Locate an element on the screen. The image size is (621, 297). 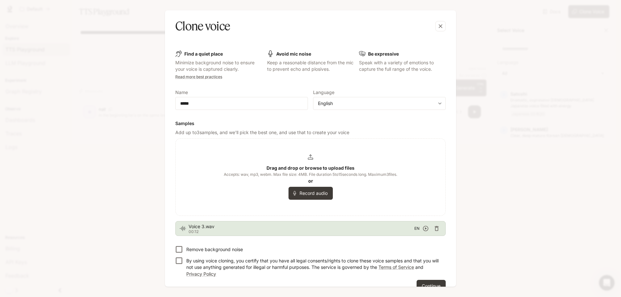
p: Add up to 3 samples, and we'll pick the best one, and use that to create your voice is located at coordinates (310, 133).